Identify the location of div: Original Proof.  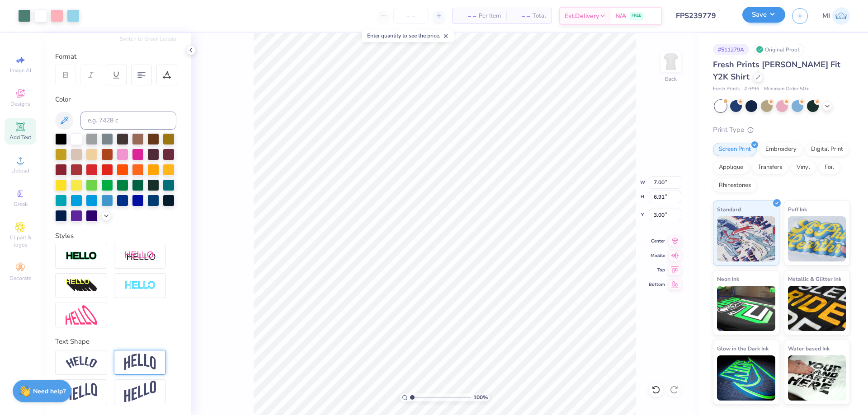
(778, 49).